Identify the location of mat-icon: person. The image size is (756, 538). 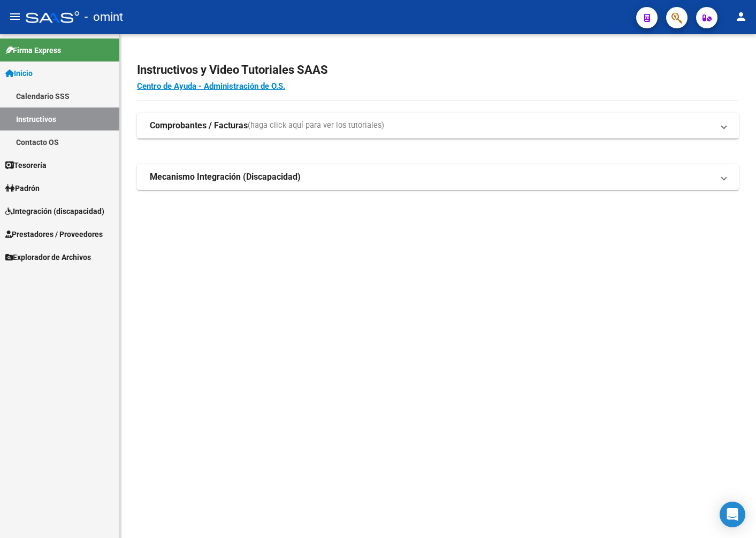
(741, 17).